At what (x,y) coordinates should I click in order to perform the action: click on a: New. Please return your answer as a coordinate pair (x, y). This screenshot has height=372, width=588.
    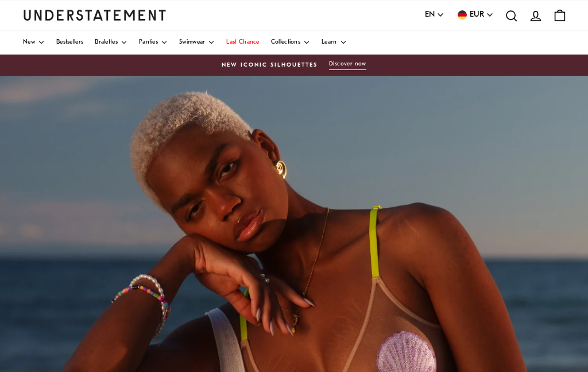
    Looking at the image, I should click on (34, 43).